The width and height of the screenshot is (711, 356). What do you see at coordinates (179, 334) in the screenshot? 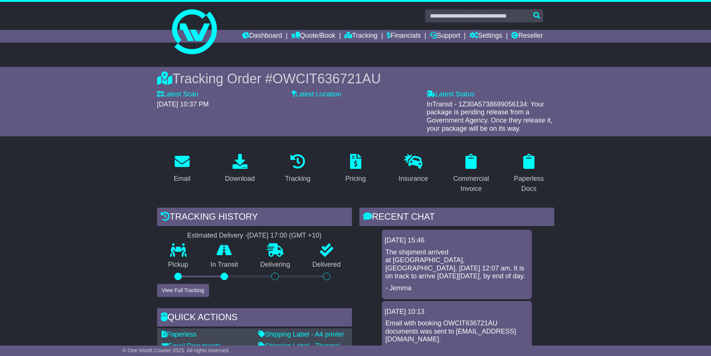
I see `a: Paperless` at bounding box center [179, 334].